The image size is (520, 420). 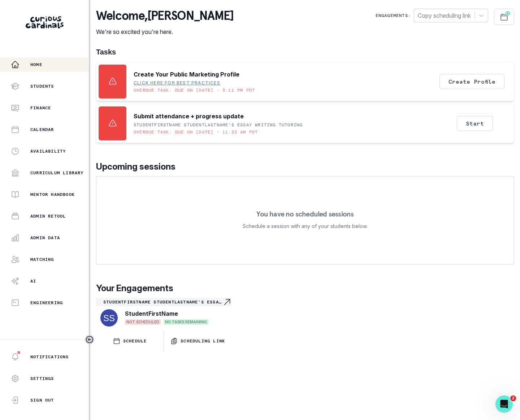 What do you see at coordinates (202, 341) in the screenshot?
I see `p: Scheduling Link` at bounding box center [202, 341].